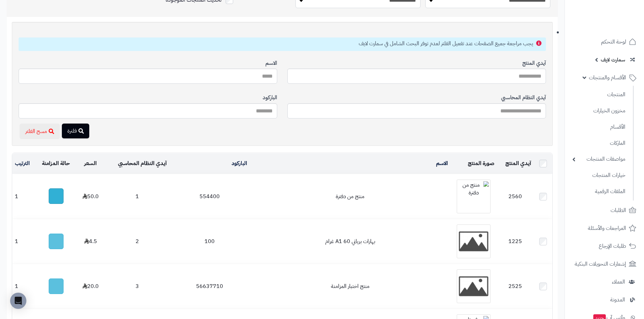 The width and height of the screenshot is (644, 319). What do you see at coordinates (607, 78) in the screenshot?
I see `span: الأقسام والمنتجات` at bounding box center [607, 78].